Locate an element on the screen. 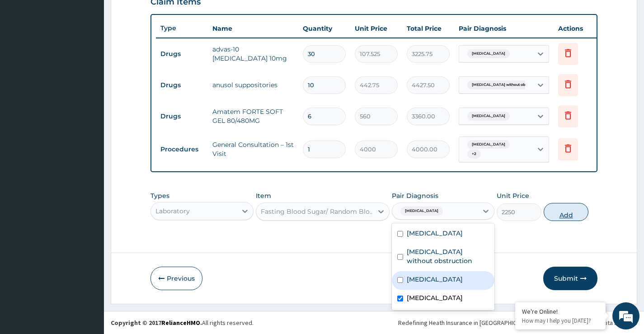 Image resolution: width=644 pixels, height=334 pixels. th: Type is located at coordinates (182, 28).